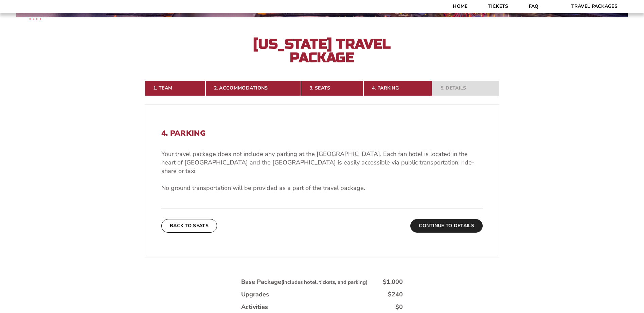 This screenshot has height=313, width=644. Describe the element at coordinates (322, 134) in the screenshot. I see `h2: 4. Parking` at that location.